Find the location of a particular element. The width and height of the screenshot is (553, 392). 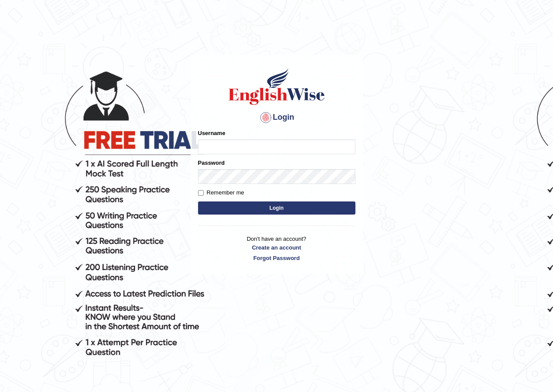

a: Create an account is located at coordinates (277, 248).